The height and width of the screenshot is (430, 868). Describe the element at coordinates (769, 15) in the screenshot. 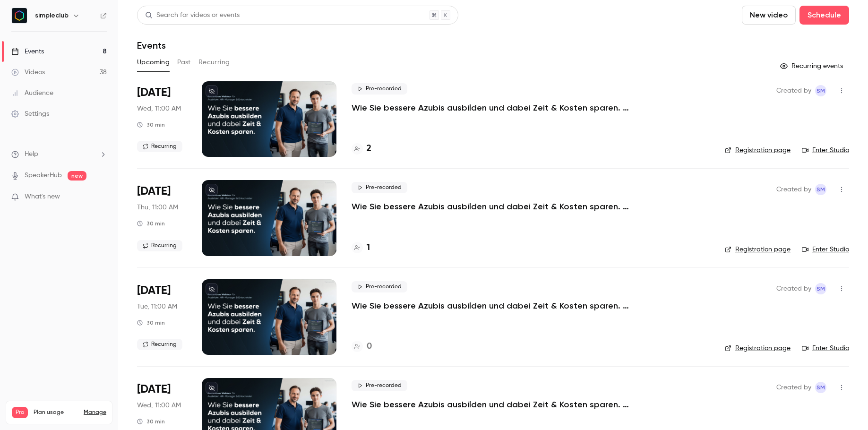

I see `button: New video` at that location.